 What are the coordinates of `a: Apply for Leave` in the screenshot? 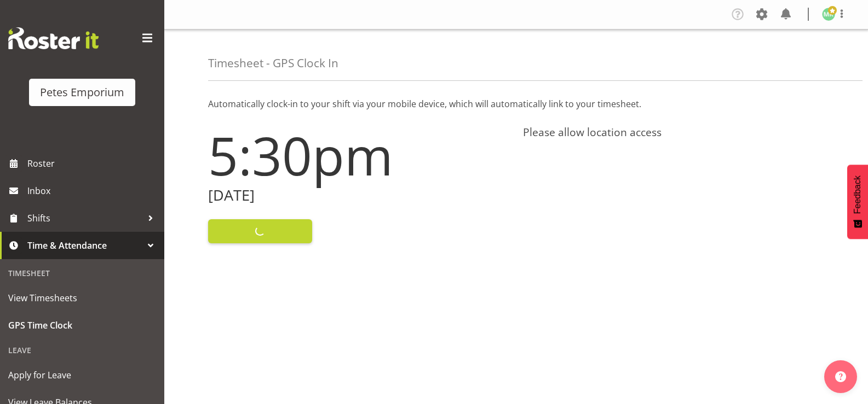 It's located at (82, 376).